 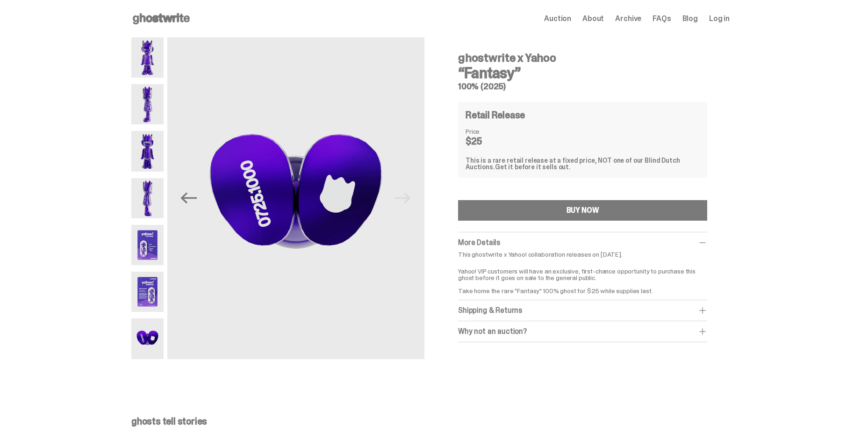 I want to click on span: About, so click(x=593, y=19).